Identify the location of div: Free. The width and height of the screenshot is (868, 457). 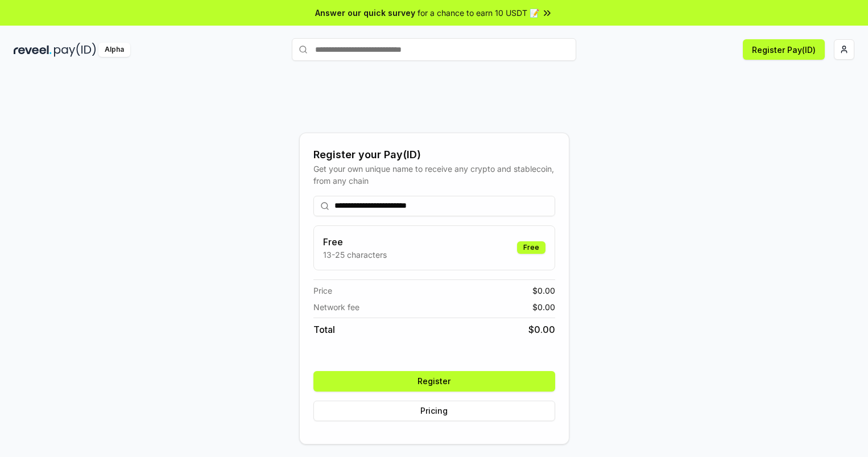
(531, 248).